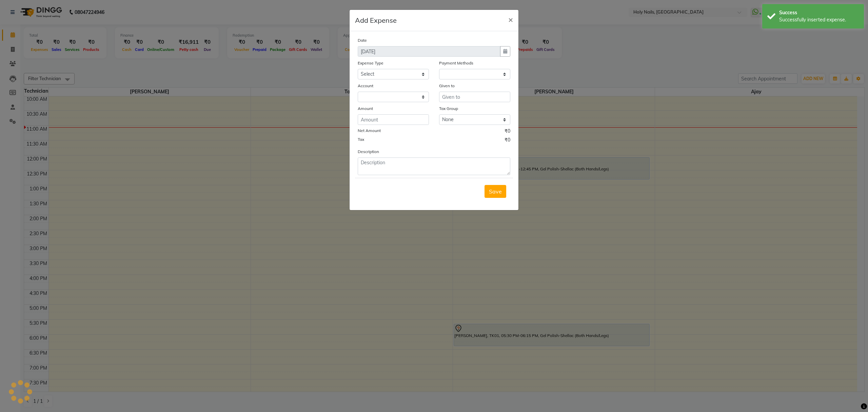 The height and width of the screenshot is (412, 868). I want to click on label: Tax, so click(361, 139).